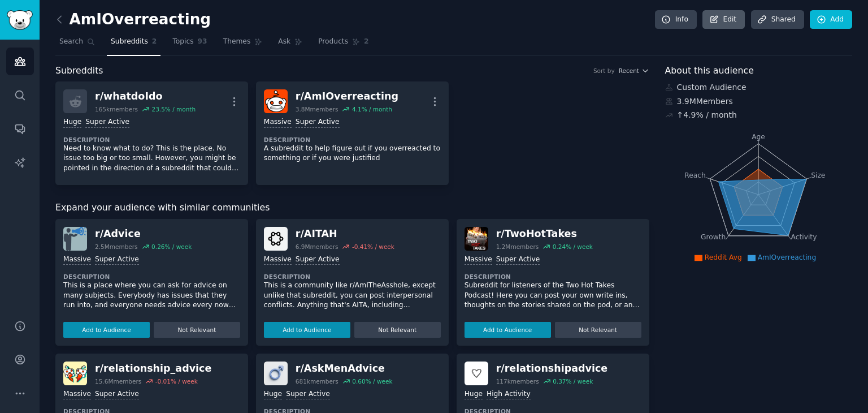 The image size is (868, 413). Describe the element at coordinates (171, 247) in the screenshot. I see `div: 0.26 % / week` at that location.